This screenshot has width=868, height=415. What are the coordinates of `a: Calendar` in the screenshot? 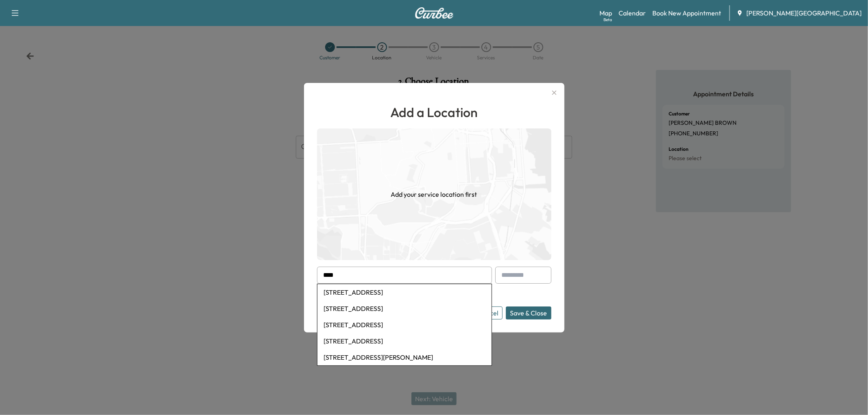 It's located at (632, 13).